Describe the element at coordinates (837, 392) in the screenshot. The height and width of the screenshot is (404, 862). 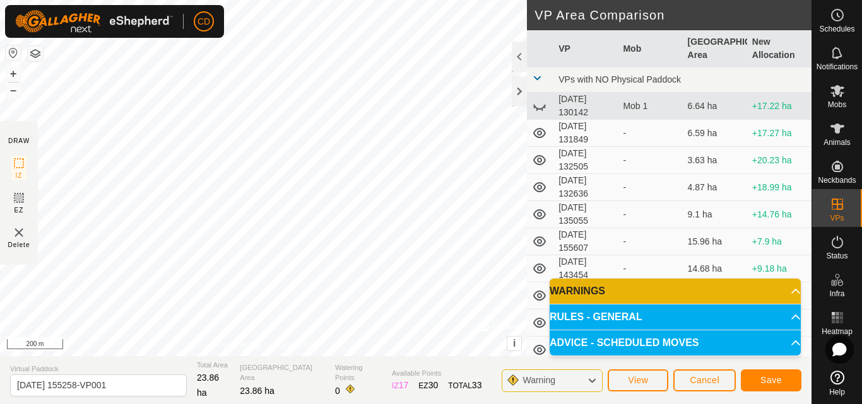
I see `span: Help` at that location.